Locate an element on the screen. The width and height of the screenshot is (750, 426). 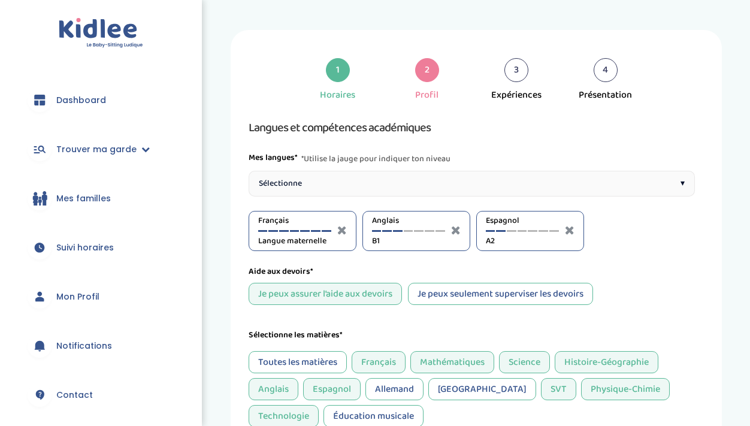
a: Trouver ma garde is located at coordinates (101, 149).